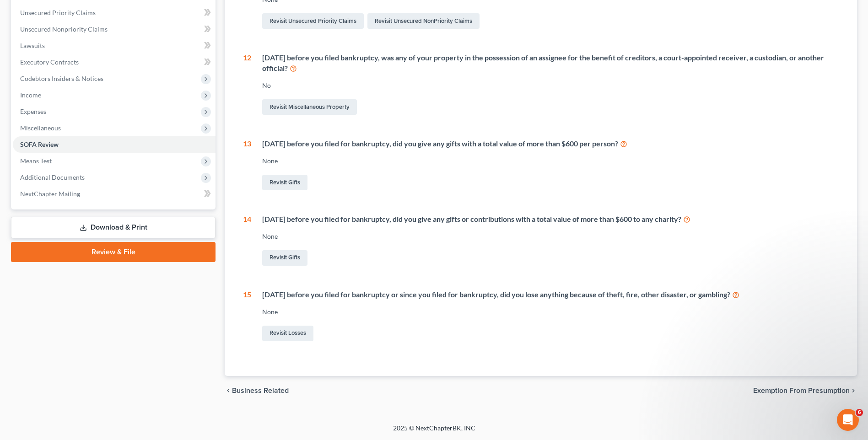 This screenshot has height=440, width=868. Describe the element at coordinates (39, 144) in the screenshot. I see `span: SOFA Review` at that location.